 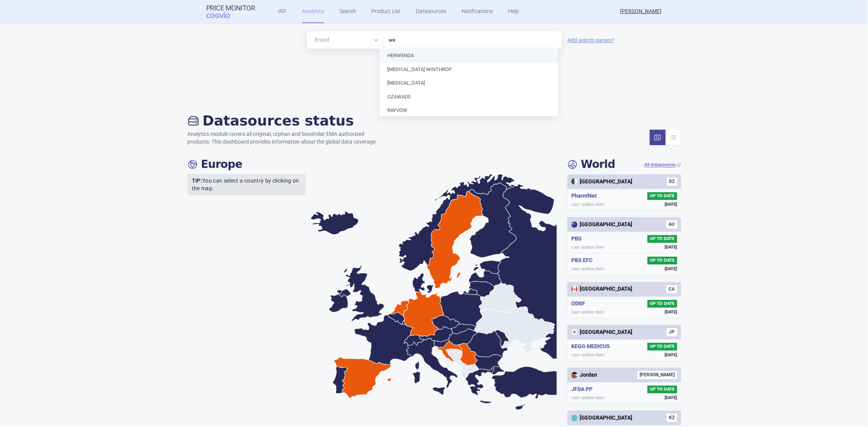 I want to click on span: CA, so click(x=672, y=289).